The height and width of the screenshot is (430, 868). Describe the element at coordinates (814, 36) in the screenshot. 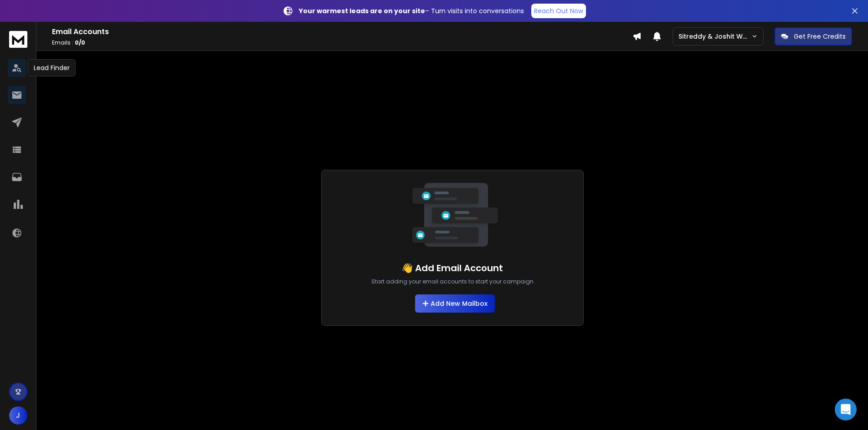

I see `button: Get Free Credits` at that location.